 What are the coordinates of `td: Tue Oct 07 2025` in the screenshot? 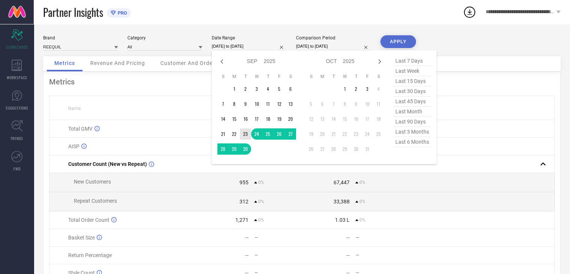 It's located at (334, 104).